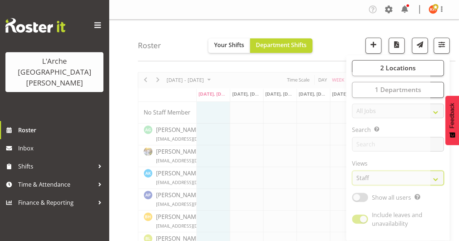  I want to click on span: Shifts, so click(56, 167).